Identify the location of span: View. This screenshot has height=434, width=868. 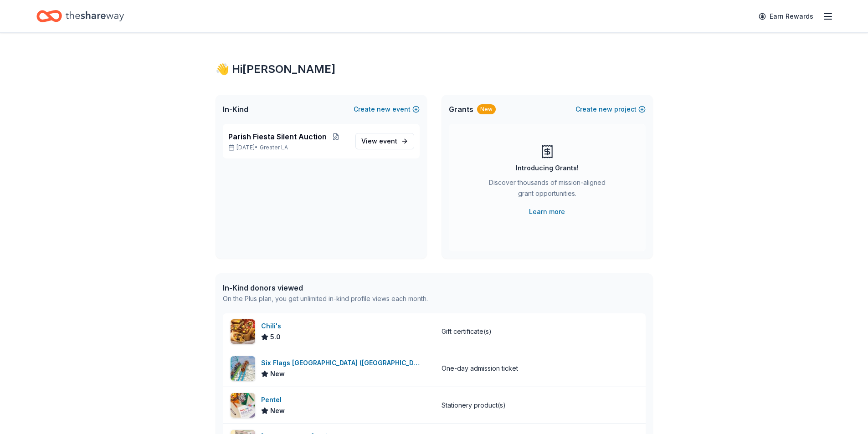
(379, 141).